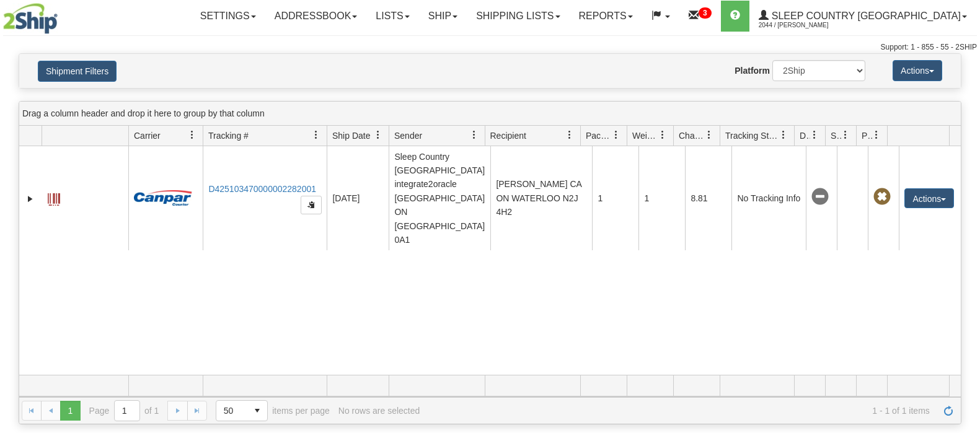  Describe the element at coordinates (257, 411) in the screenshot. I see `span: select` at that location.